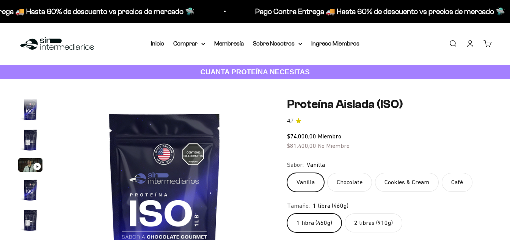 The image size is (510, 240). I want to click on button: Ir al artículo 4, so click(30, 191).